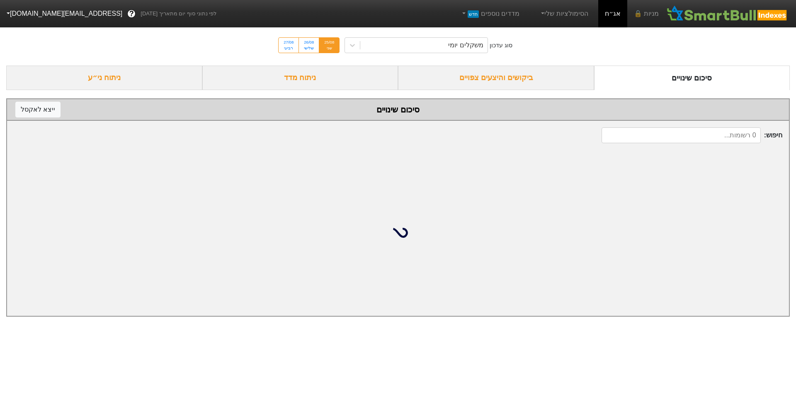  I want to click on div: ביקושים והיצעים צפויים, so click(496, 78).